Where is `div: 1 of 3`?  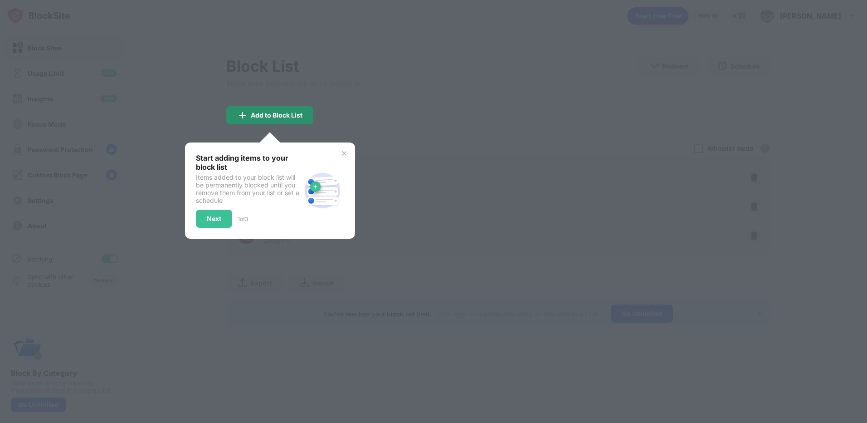 div: 1 of 3 is located at coordinates (243, 219).